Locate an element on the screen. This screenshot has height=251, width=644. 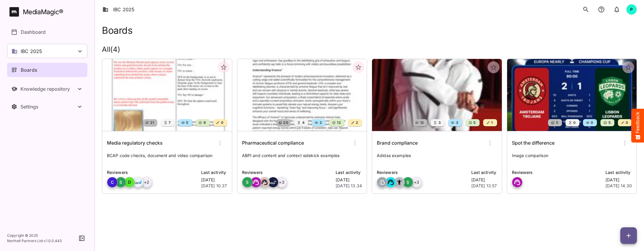
h6: Spot the difference is located at coordinates (534, 143).